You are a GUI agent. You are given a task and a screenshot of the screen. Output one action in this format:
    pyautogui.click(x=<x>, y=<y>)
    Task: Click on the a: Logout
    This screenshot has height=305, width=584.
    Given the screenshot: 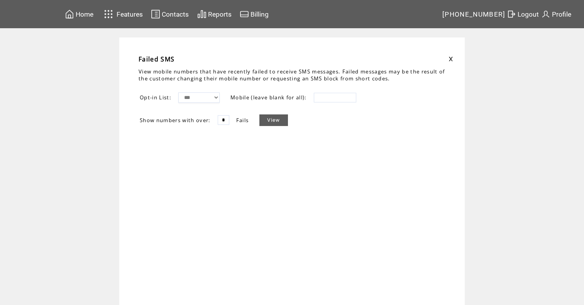 What is the action you would take?
    pyautogui.click(x=523, y=14)
    